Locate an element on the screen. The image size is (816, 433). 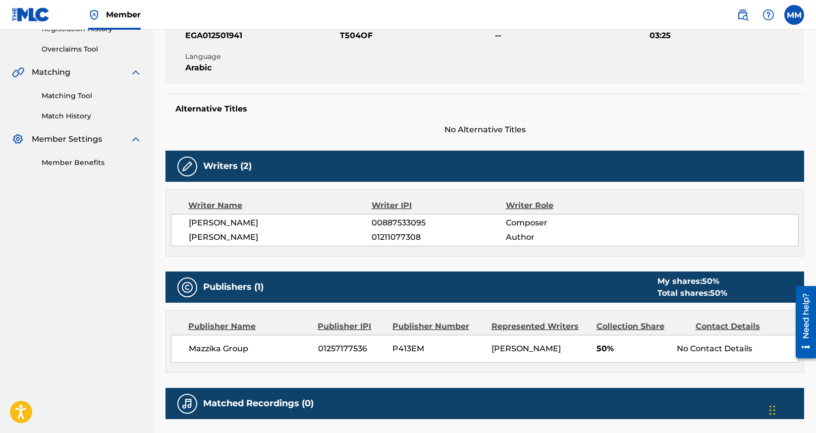
span: Matching is located at coordinates (51, 72).